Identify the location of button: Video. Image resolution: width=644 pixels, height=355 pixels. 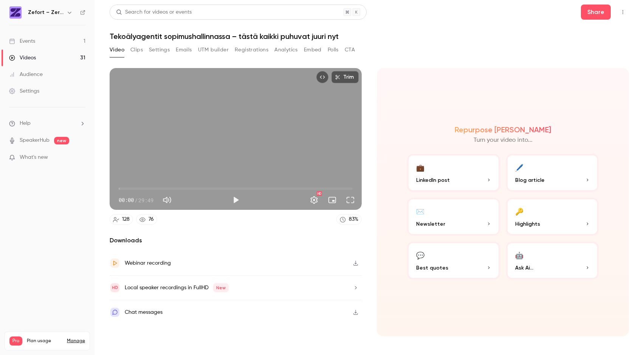
(117, 50).